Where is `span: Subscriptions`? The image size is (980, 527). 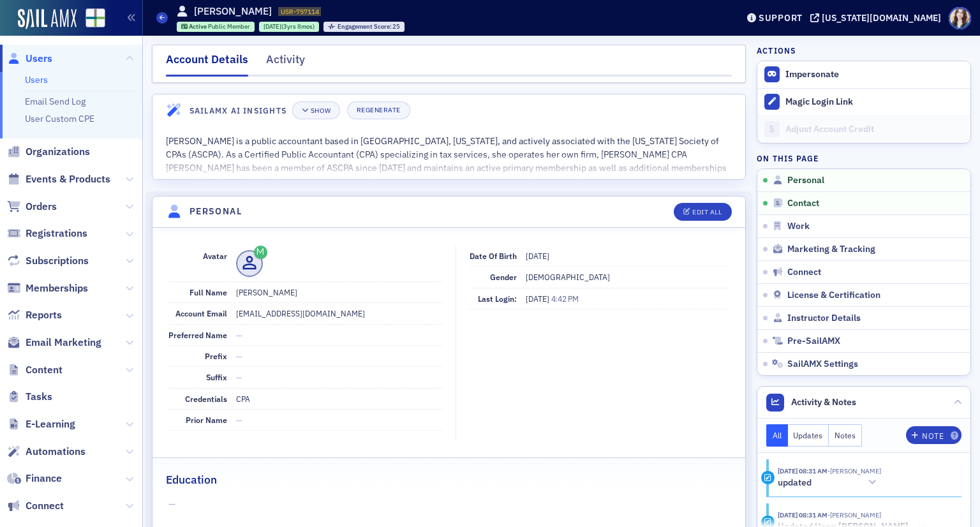 span: Subscriptions is located at coordinates (56, 261).